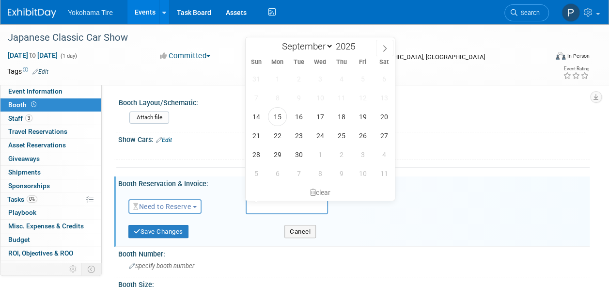 The image size is (609, 288). Describe the element at coordinates (19, 239) in the screenshot. I see `span: Budget` at that location.